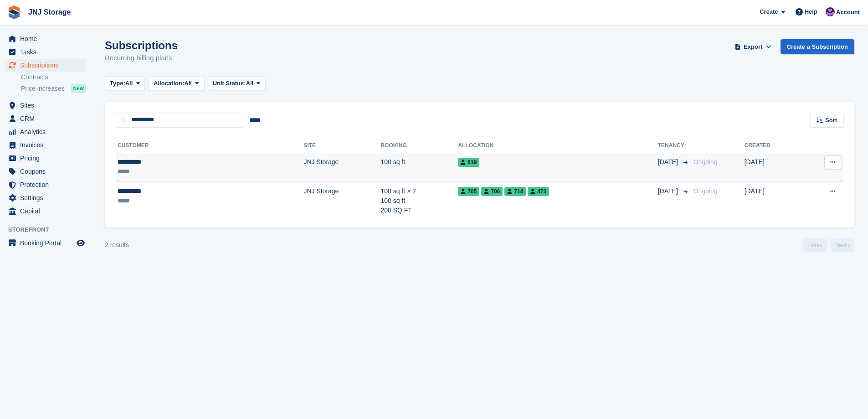  What do you see at coordinates (124, 84) in the screenshot?
I see `button: Type: All` at bounding box center [124, 84].